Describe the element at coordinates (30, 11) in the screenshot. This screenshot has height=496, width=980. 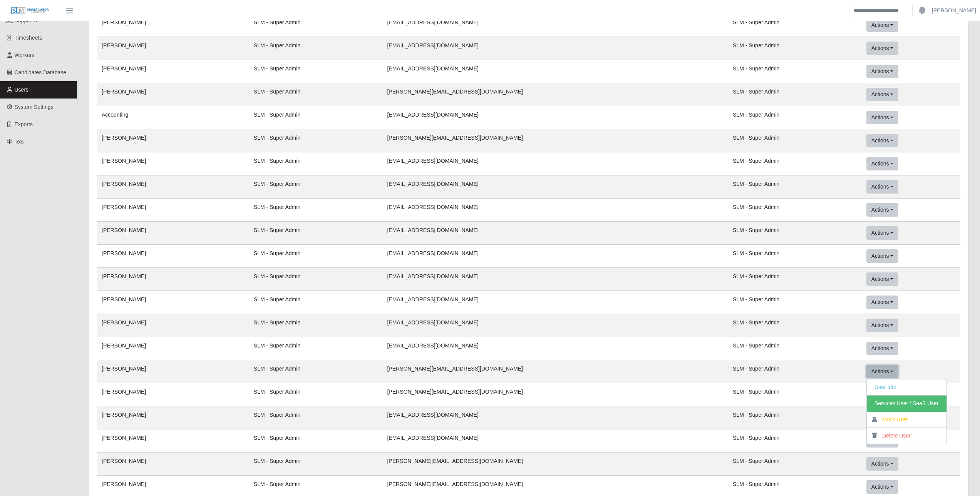
I see `img: SLM Logo` at that location.